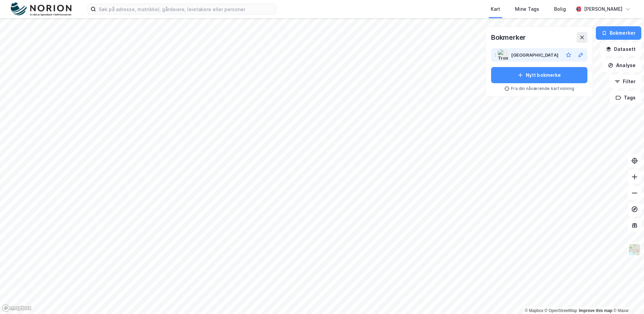 This screenshot has height=314, width=644. What do you see at coordinates (534, 311) in the screenshot?
I see `a: Mapbox` at bounding box center [534, 311].